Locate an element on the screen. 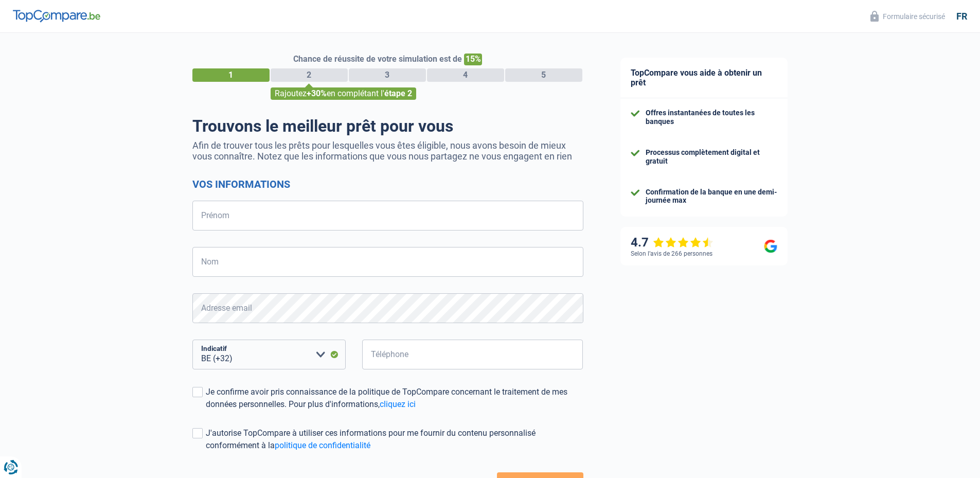 Image resolution: width=980 pixels, height=478 pixels. h1: Trouvons le meilleur prêt pour vous is located at coordinates (388, 126).